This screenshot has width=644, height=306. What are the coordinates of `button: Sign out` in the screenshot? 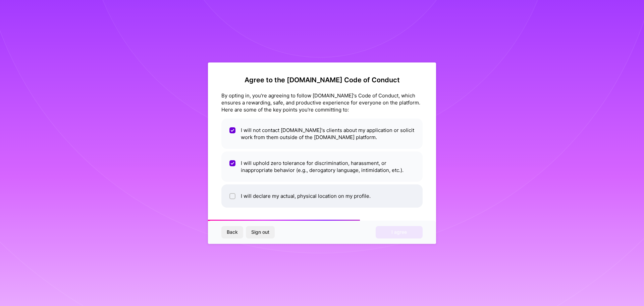 It's located at (260, 232).